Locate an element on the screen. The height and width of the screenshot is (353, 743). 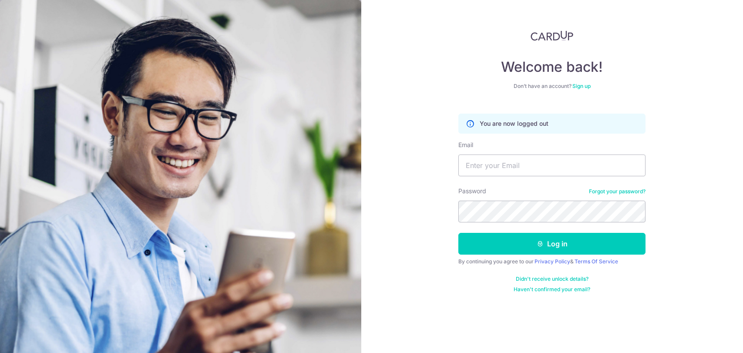
a: Sign up is located at coordinates (582, 86).